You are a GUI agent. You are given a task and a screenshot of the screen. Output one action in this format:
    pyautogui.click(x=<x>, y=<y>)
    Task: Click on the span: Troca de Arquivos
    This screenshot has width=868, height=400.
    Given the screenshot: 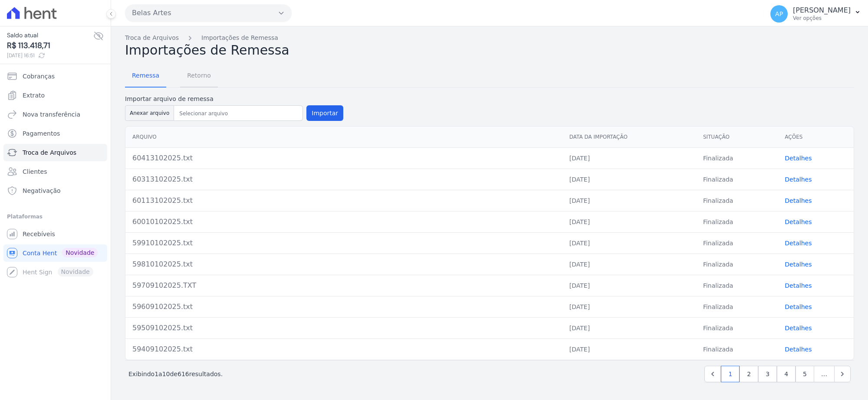 What is the action you would take?
    pyautogui.click(x=50, y=153)
    